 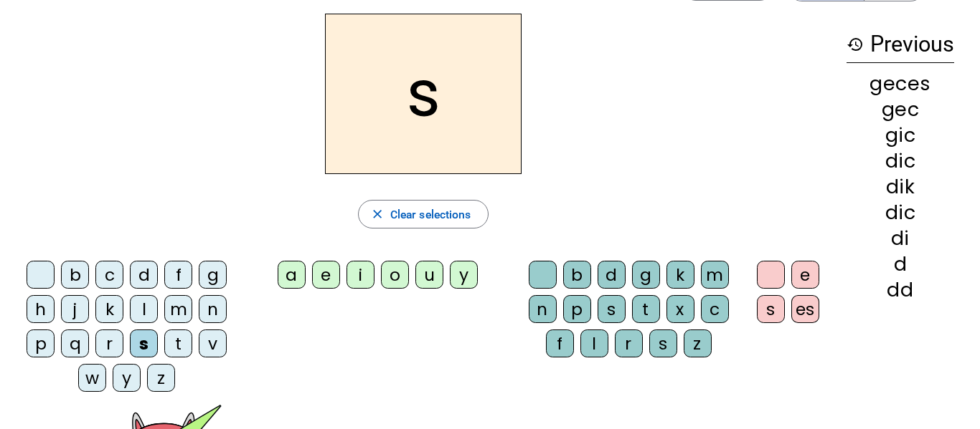 What do you see at coordinates (430, 214) in the screenshot?
I see `span: Clear selections` at bounding box center [430, 214].